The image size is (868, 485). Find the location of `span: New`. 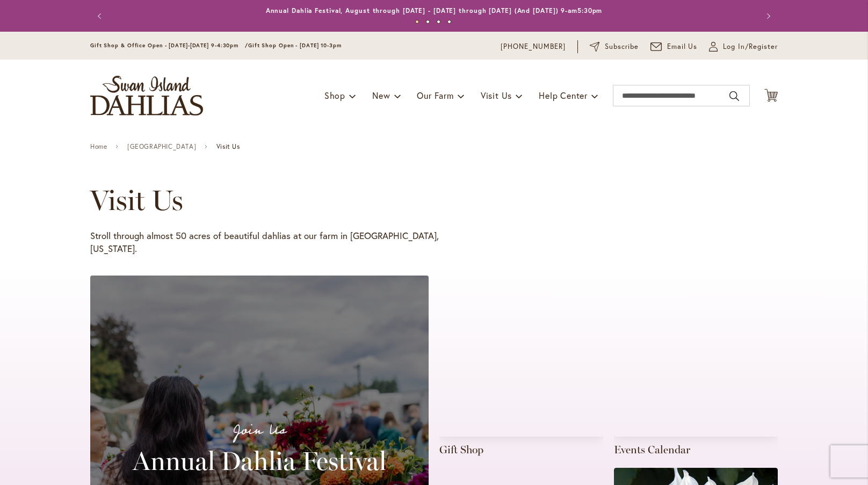

span: New is located at coordinates (381, 95).